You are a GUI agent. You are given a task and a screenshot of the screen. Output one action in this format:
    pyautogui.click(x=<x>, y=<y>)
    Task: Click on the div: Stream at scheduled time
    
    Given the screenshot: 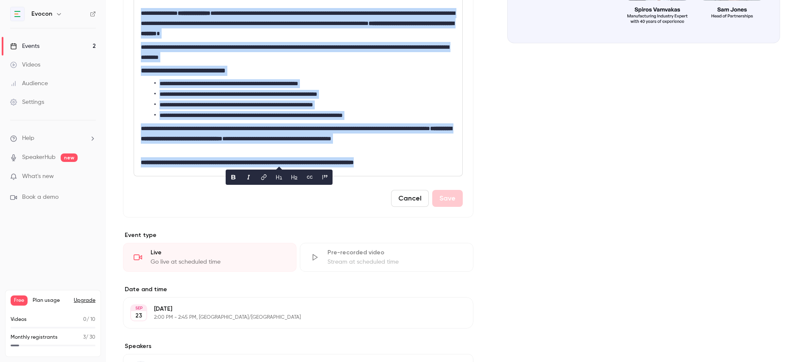 What is the action you would take?
    pyautogui.click(x=395, y=262)
    